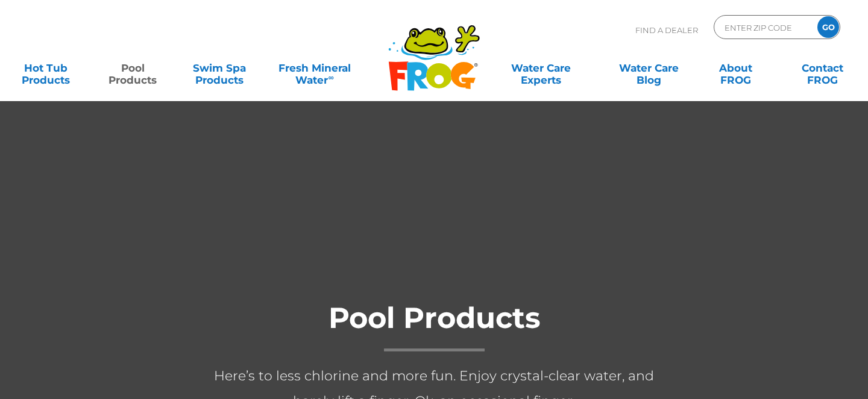  What do you see at coordinates (132, 68) in the screenshot?
I see `a: PoolProducts` at bounding box center [132, 68].